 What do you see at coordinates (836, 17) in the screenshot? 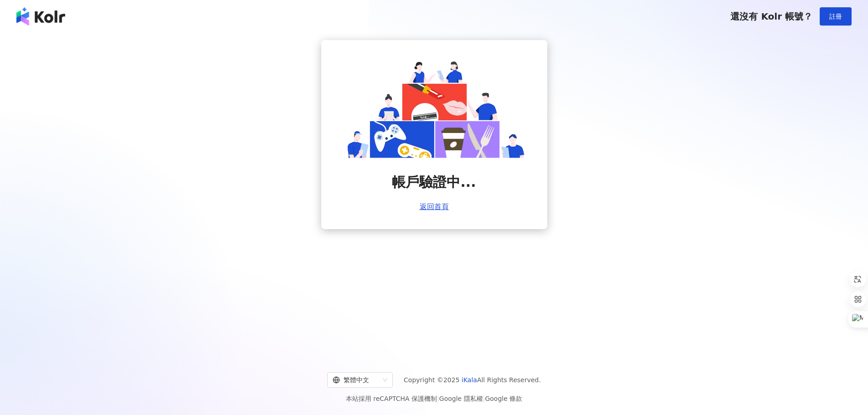
I see `button: 註冊` at bounding box center [836, 17].